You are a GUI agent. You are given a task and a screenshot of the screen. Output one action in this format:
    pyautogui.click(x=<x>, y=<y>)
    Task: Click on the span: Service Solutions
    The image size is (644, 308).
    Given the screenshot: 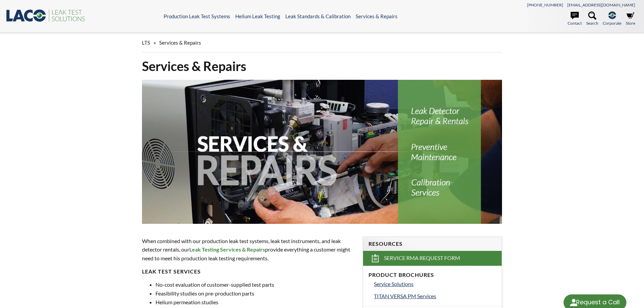 What is the action you would take?
    pyautogui.click(x=393, y=283)
    